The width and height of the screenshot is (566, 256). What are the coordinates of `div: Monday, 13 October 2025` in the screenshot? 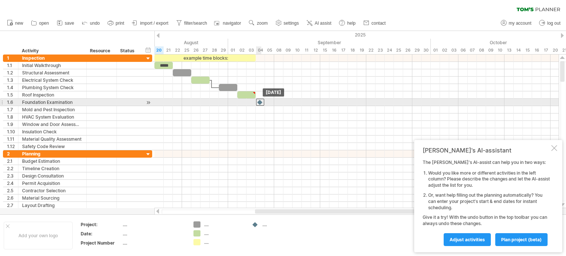 It's located at (509, 50).